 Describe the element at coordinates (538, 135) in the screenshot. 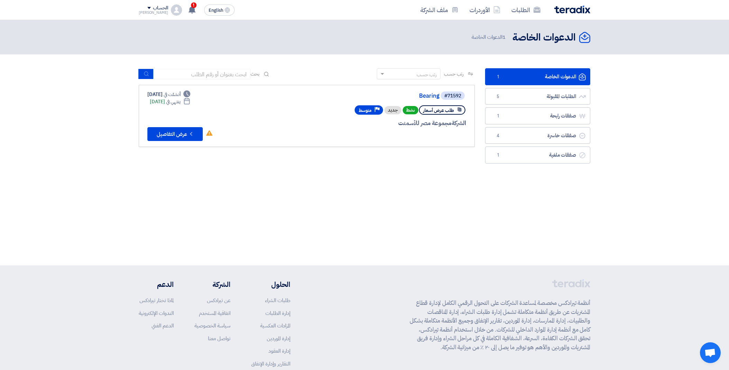

I see `a: صفقات خاسرة4` at that location.